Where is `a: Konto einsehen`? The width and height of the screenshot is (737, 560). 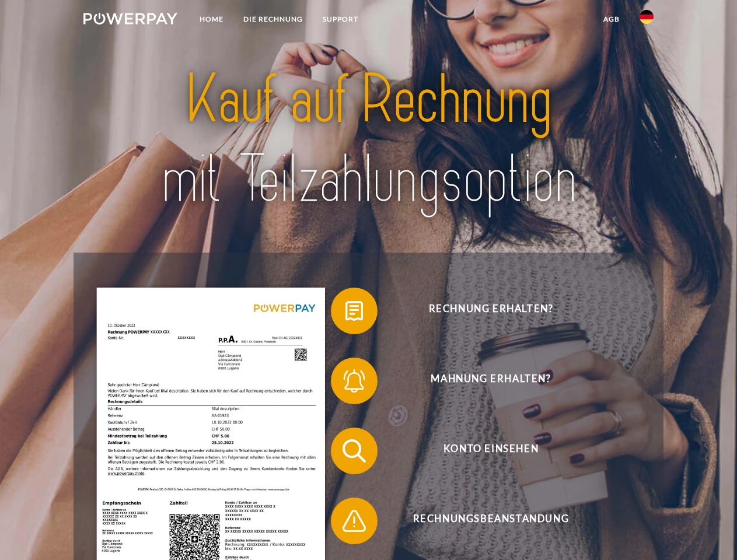 a: Konto einsehen is located at coordinates (483, 450).